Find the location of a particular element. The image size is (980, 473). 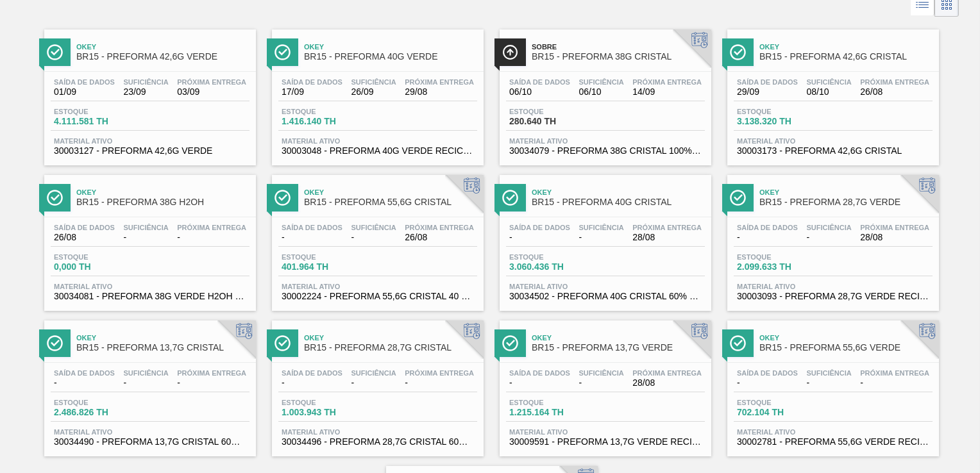

span: 1.416,140 TH is located at coordinates (327, 121).